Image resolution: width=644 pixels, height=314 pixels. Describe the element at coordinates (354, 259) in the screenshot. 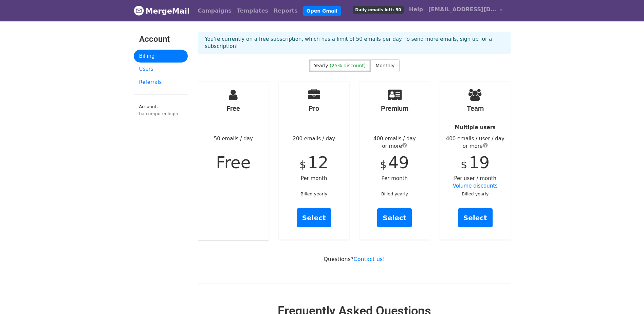

I see `p: Questions? !` at that location.